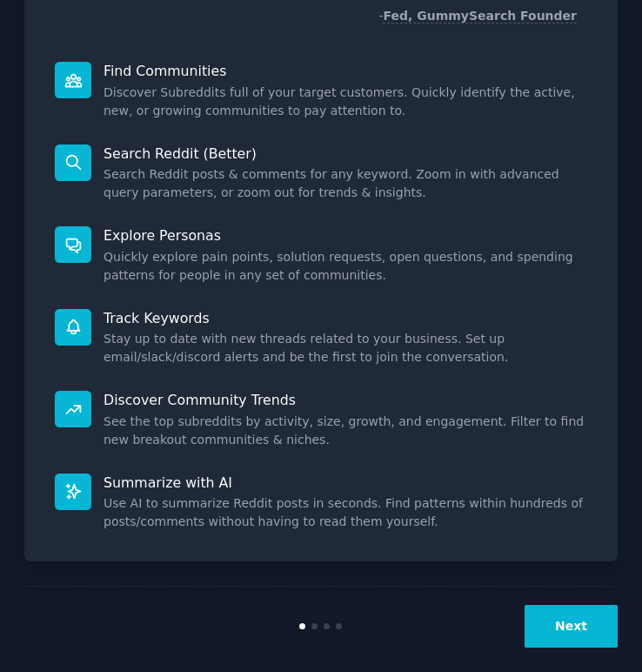  I want to click on dd: Search Reddit posts & comments for any keyword. Zoom in with advanced query parameters, or zoom o..., so click(345, 184).